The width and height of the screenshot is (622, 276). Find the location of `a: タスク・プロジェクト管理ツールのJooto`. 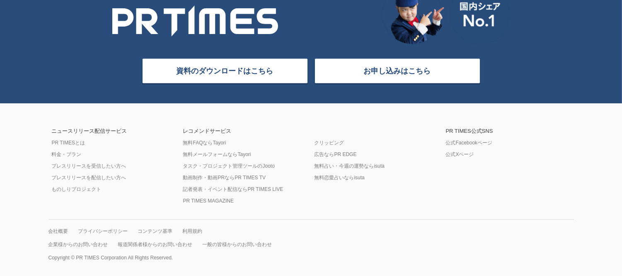

a: タスク・プロジェクト管理ツールのJooto is located at coordinates (229, 166).